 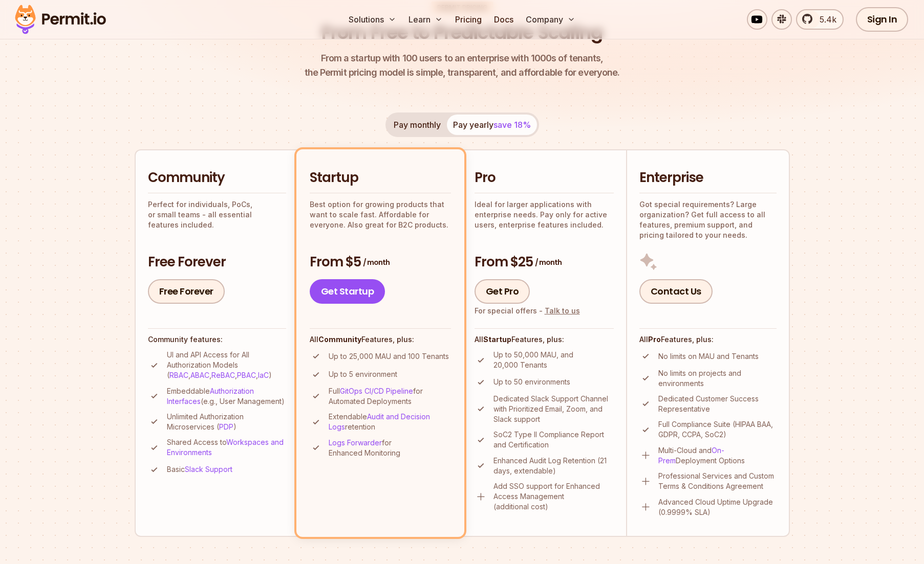 I want to click on p: Up to 50 environments, so click(x=532, y=382).